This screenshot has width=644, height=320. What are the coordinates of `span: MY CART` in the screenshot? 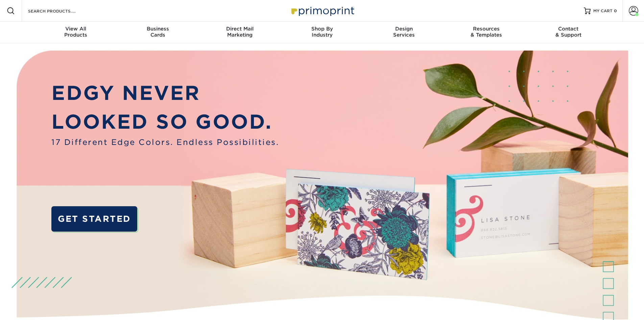 It's located at (603, 11).